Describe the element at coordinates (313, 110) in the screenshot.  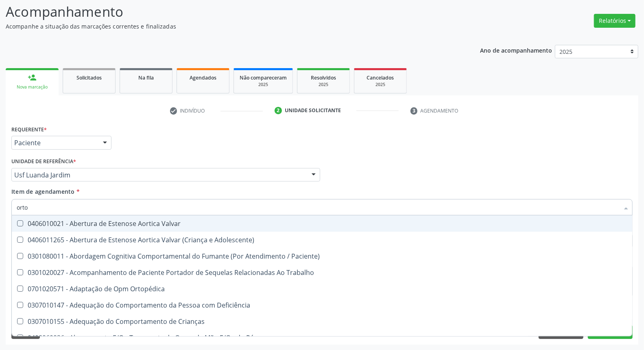
I see `div: Unidade solicitante` at that location.